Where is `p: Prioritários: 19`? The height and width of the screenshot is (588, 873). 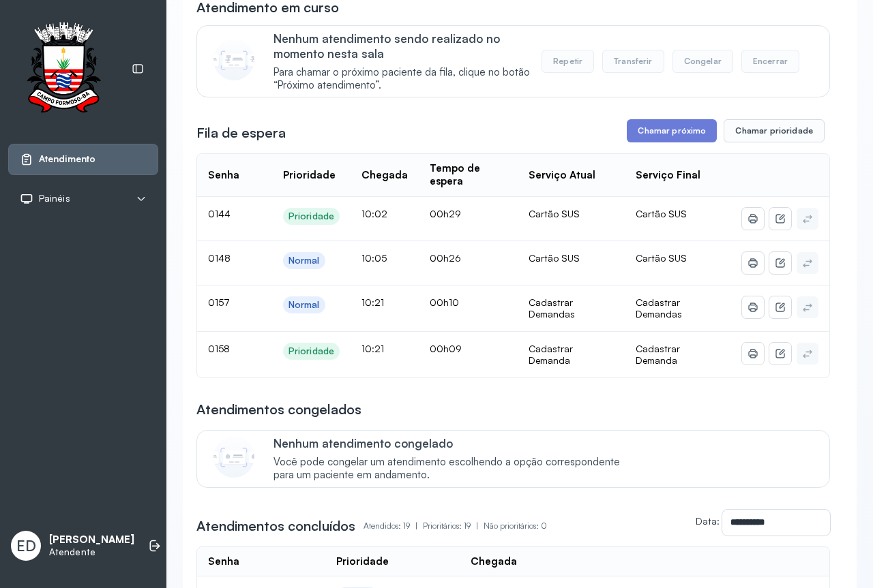 p: Prioritários: 19 is located at coordinates (453, 526).